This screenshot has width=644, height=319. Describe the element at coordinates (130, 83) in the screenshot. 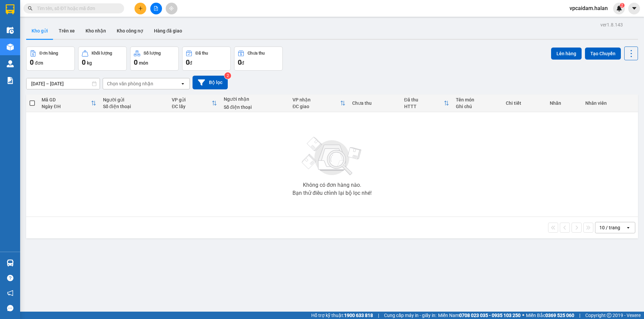

I see `div: Chọn văn phòng nhận` at that location.